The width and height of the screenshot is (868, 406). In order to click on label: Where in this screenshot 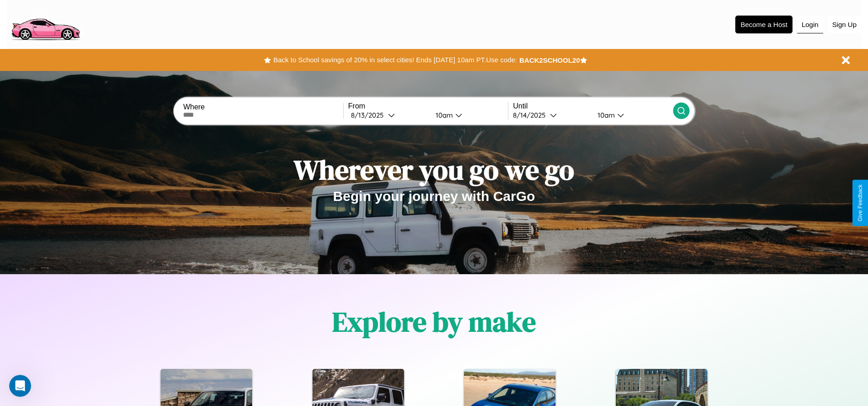, I will do `click(263, 107)`.